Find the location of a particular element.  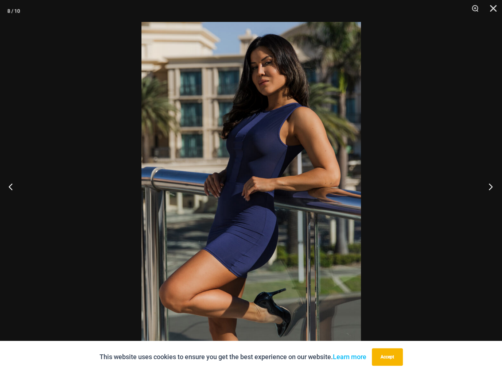

button: Next is located at coordinates (488, 186).